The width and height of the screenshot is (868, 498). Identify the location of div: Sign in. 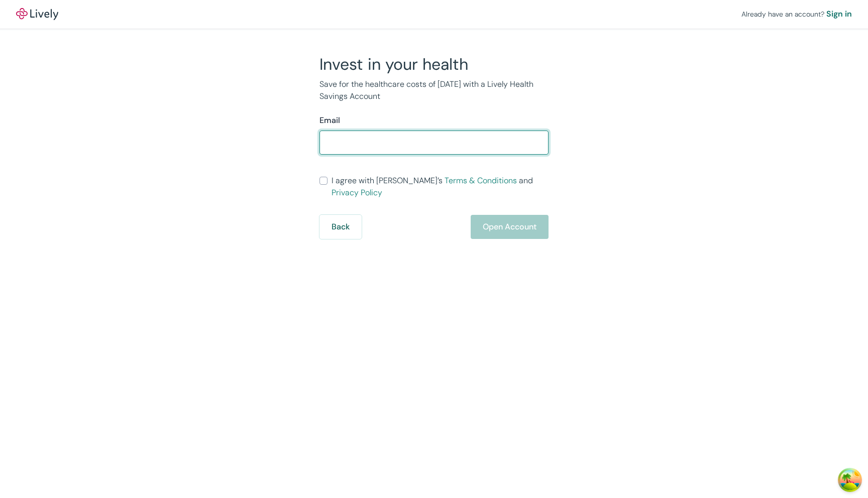
(839, 14).